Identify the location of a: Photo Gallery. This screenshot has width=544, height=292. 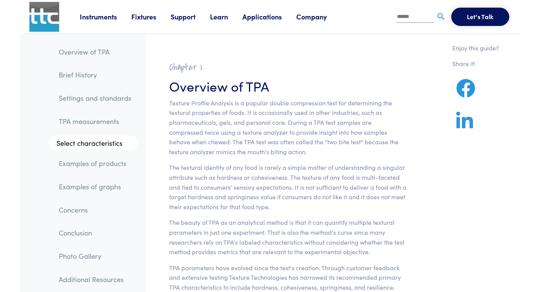
(95, 256).